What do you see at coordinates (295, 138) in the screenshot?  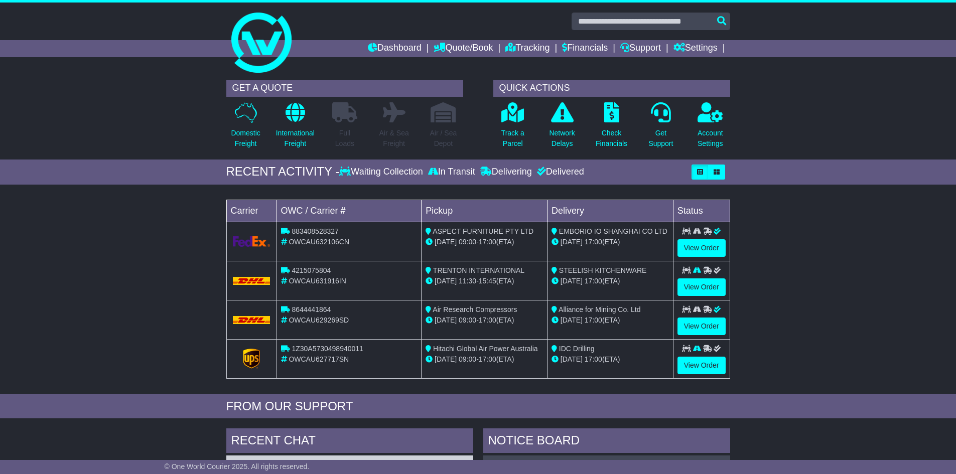 I see `p: International Freight` at bounding box center [295, 138].